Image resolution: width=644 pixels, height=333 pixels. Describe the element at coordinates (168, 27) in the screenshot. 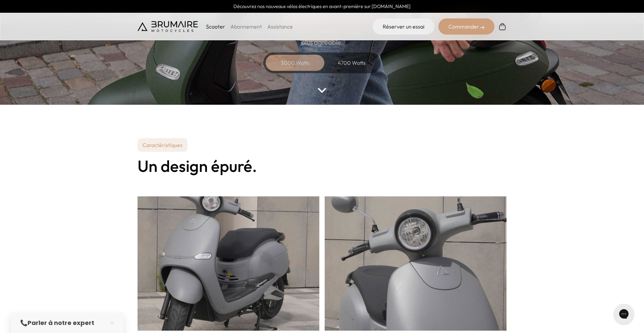

I see `img: Brumaire Motocycles` at that location.